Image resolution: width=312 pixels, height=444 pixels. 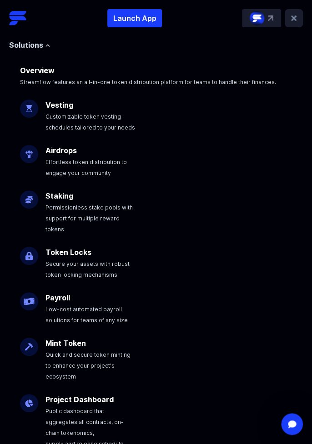 What do you see at coordinates (29, 343) in the screenshot?
I see `img: Mint Token` at bounding box center [29, 343].